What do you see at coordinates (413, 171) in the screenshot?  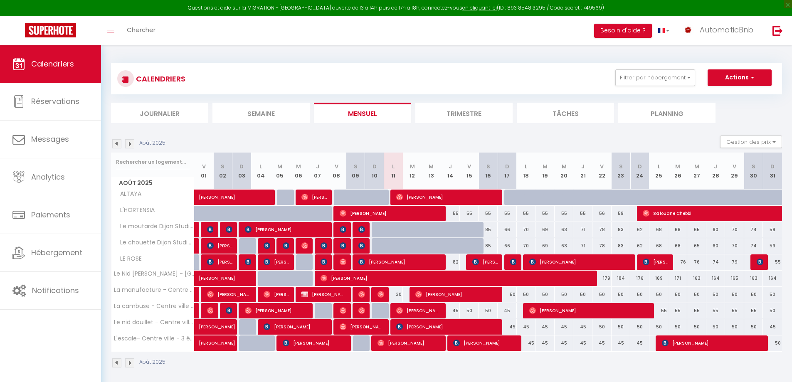 I see `th: 12` at bounding box center [413, 171].